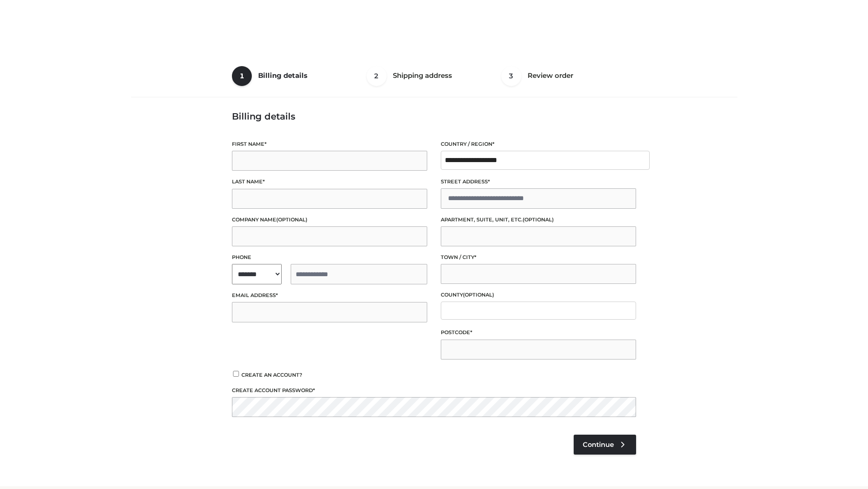 The height and width of the screenshot is (489, 868). Describe the element at coordinates (598, 445) in the screenshot. I see `span: Continue` at that location.